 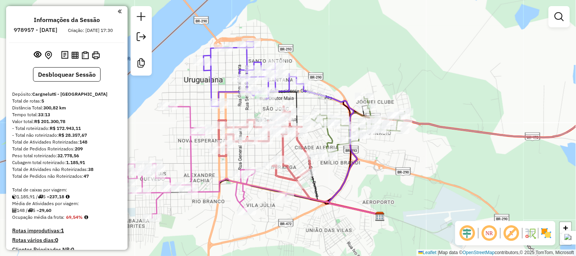 What do you see at coordinates (67, 230) in the screenshot?
I see `h4: Rotas improdutivas:` at bounding box center [67, 230].